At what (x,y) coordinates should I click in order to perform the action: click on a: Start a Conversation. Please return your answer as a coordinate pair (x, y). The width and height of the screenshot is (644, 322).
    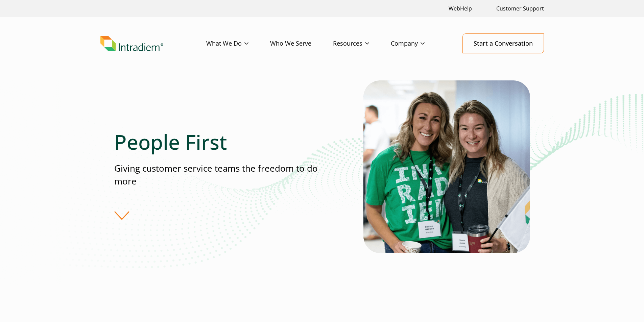
    Looking at the image, I should click on (503, 43).